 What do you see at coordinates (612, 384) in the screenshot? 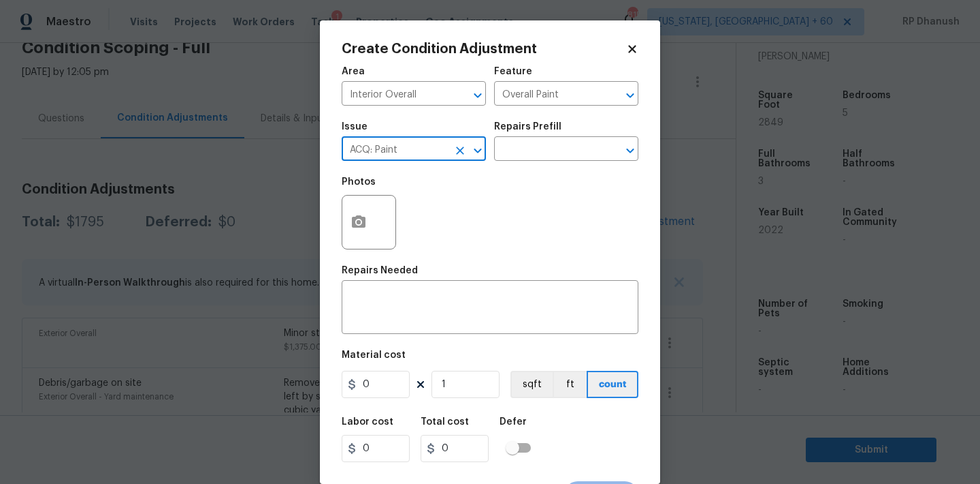
I see `button: count` at bounding box center [612, 384].